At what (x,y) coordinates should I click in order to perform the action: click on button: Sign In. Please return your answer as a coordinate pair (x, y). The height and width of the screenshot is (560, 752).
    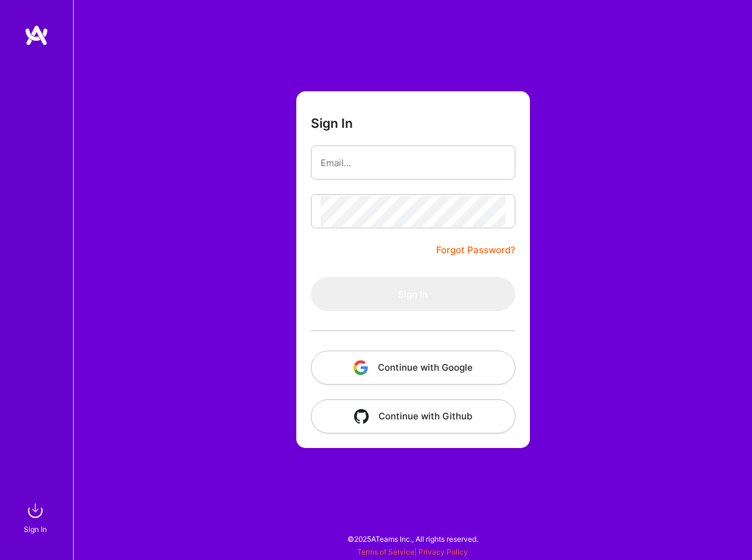
    Looking at the image, I should click on (413, 294).